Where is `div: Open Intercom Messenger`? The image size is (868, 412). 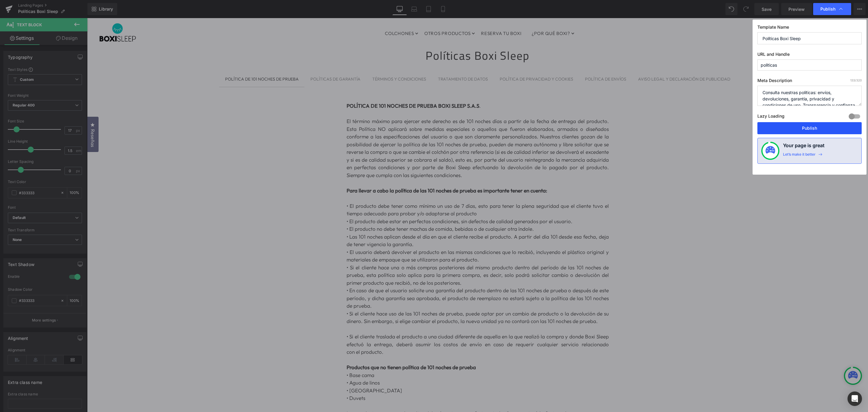
div: Open Intercom Messenger is located at coordinates (855, 399).